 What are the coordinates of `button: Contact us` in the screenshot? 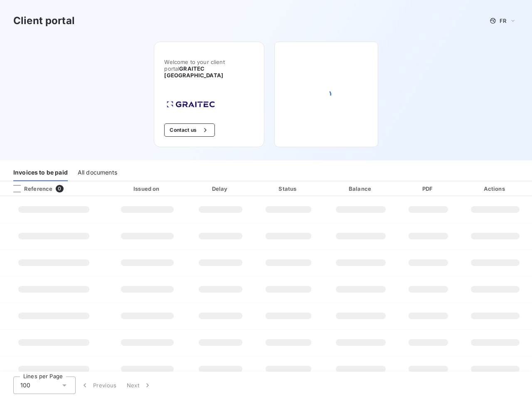 It's located at (189, 130).